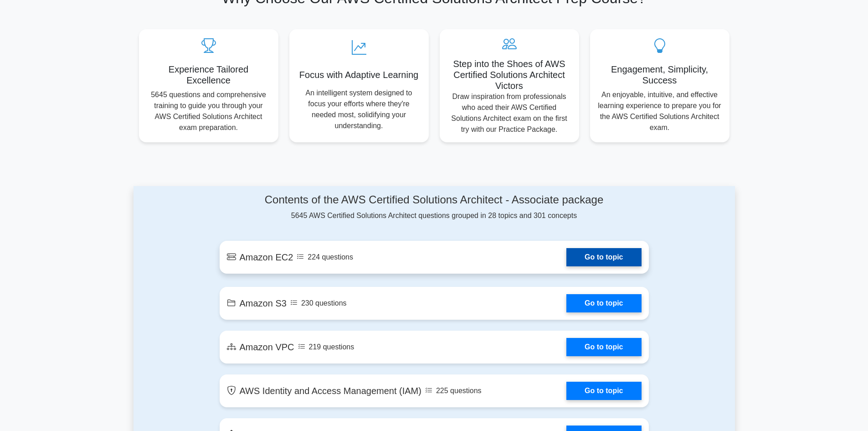 The width and height of the screenshot is (868, 431). I want to click on h5: Experience Tailored Excellence, so click(209, 75).